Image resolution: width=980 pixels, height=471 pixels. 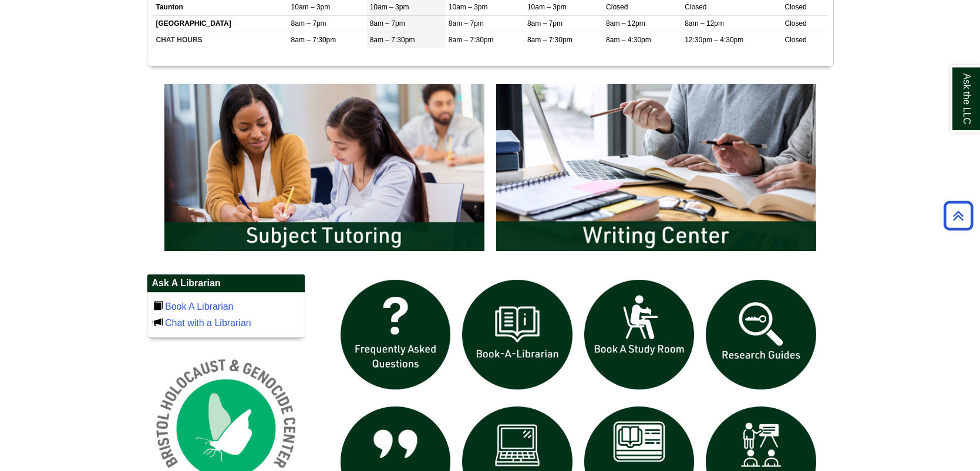 I want to click on img: Writing Center Information, so click(x=656, y=167).